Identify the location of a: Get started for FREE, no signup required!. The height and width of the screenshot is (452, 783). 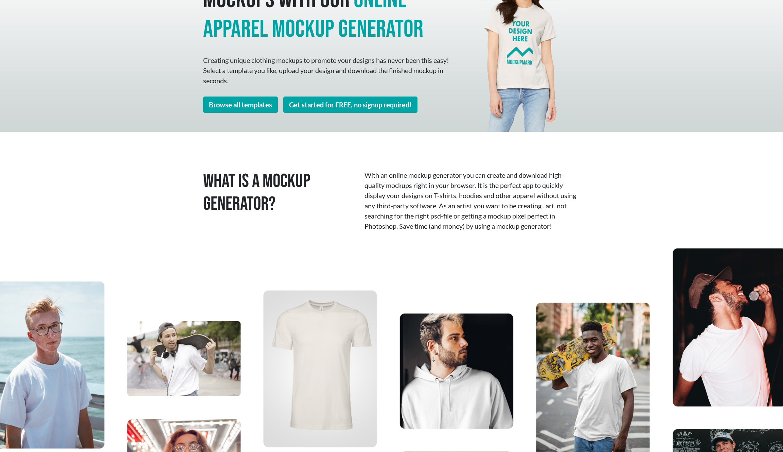
(350, 105).